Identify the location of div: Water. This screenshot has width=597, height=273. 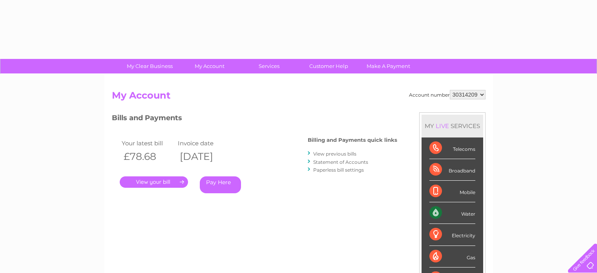
(452, 213).